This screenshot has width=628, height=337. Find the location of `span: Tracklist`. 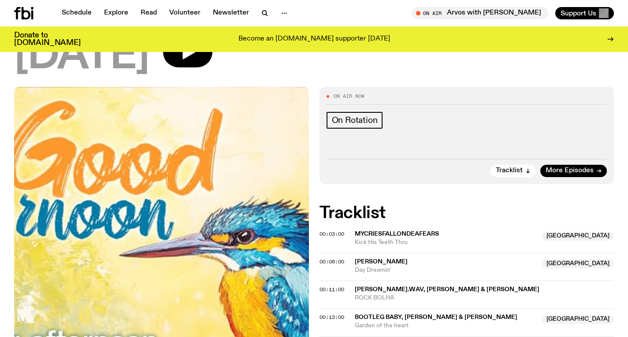

span: Tracklist is located at coordinates (509, 171).